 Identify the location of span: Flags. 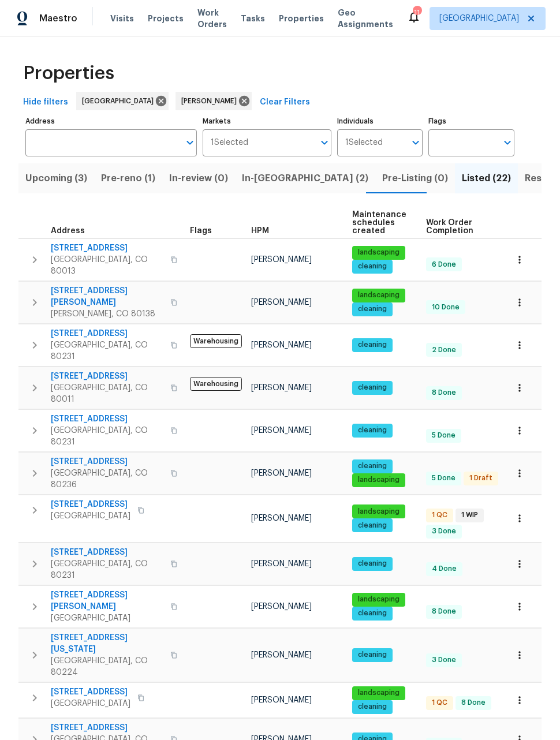
(201, 231).